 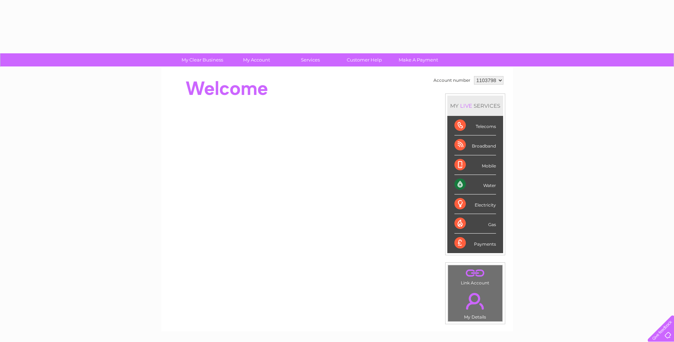 What do you see at coordinates (475, 223) in the screenshot?
I see `div: Gas` at bounding box center [475, 223].